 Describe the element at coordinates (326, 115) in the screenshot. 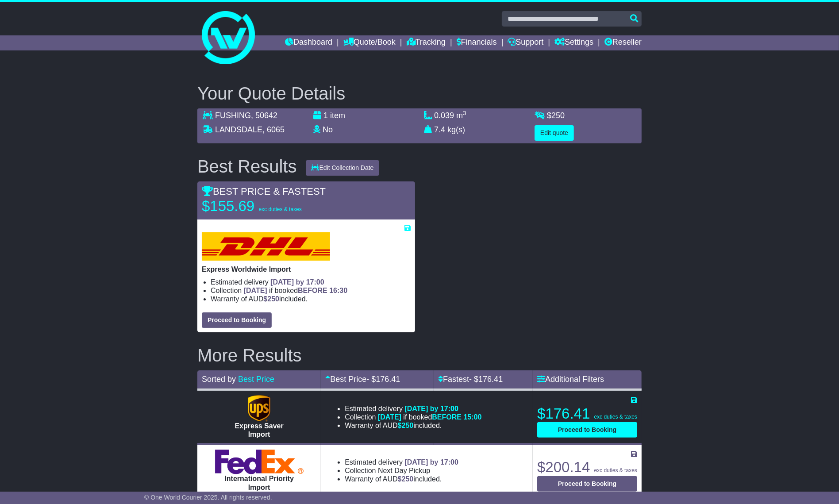

I see `span: 1` at that location.